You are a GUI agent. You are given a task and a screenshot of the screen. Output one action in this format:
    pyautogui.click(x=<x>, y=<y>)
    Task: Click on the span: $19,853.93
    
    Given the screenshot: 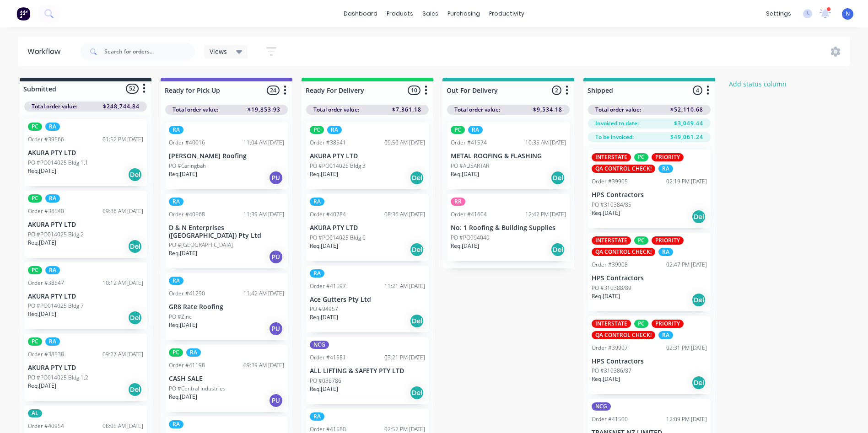 What is the action you would take?
    pyautogui.click(x=264, y=110)
    